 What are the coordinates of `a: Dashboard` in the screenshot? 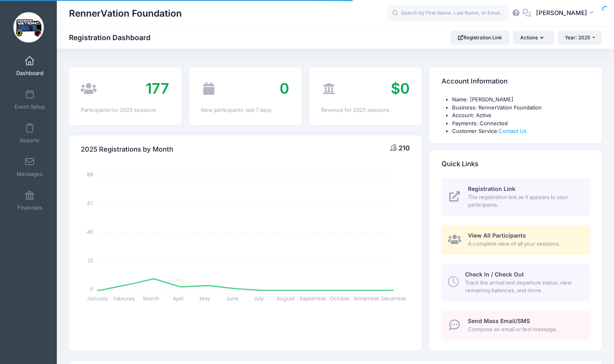 It's located at (29, 66).